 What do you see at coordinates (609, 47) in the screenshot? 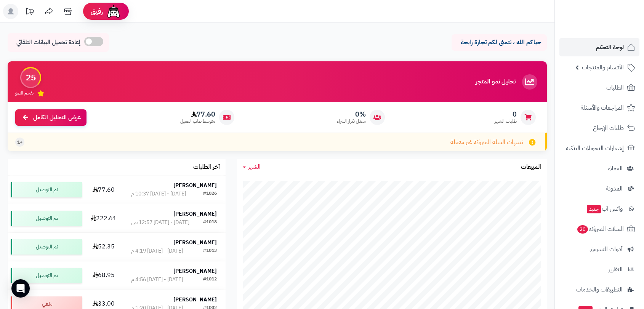
I see `span: لوحة التحكم` at bounding box center [609, 47].